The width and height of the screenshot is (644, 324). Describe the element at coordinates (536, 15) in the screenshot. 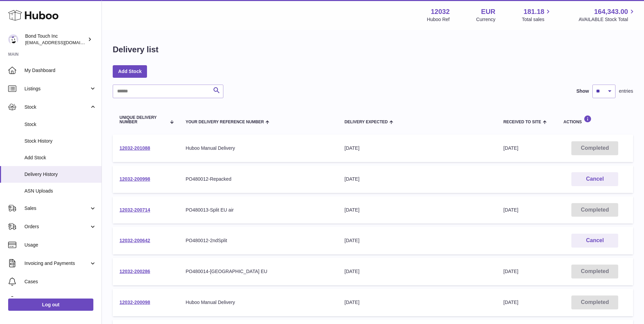

I see `a: 181.18 Total sales` at that location.